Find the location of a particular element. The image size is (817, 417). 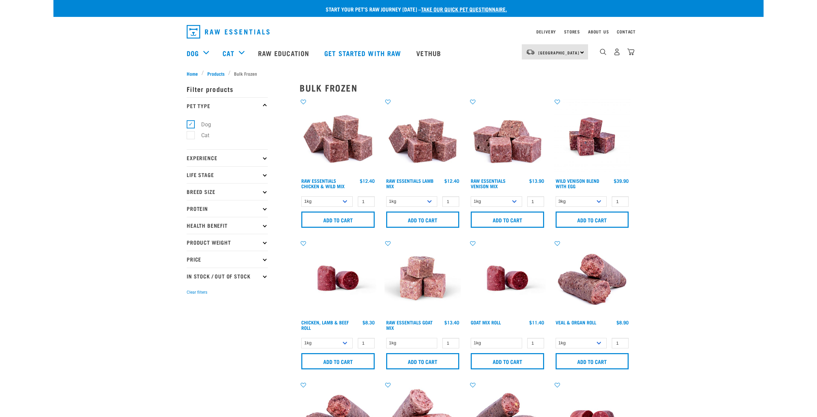

p: Price is located at coordinates (227, 259).